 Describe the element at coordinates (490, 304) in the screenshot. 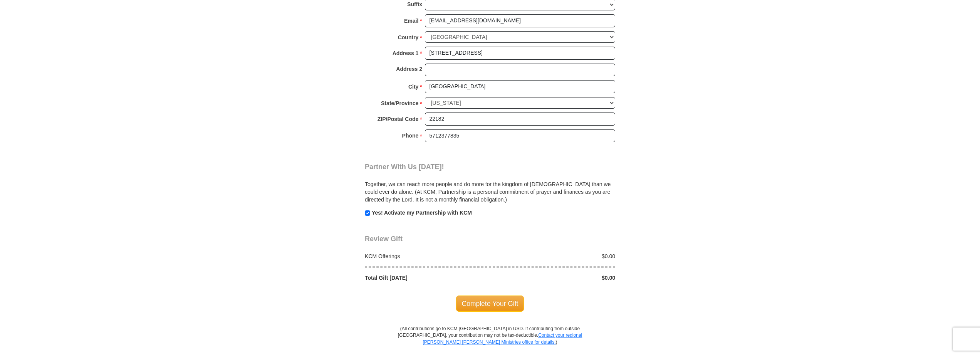

I see `span: Complete Your Gift` at that location.